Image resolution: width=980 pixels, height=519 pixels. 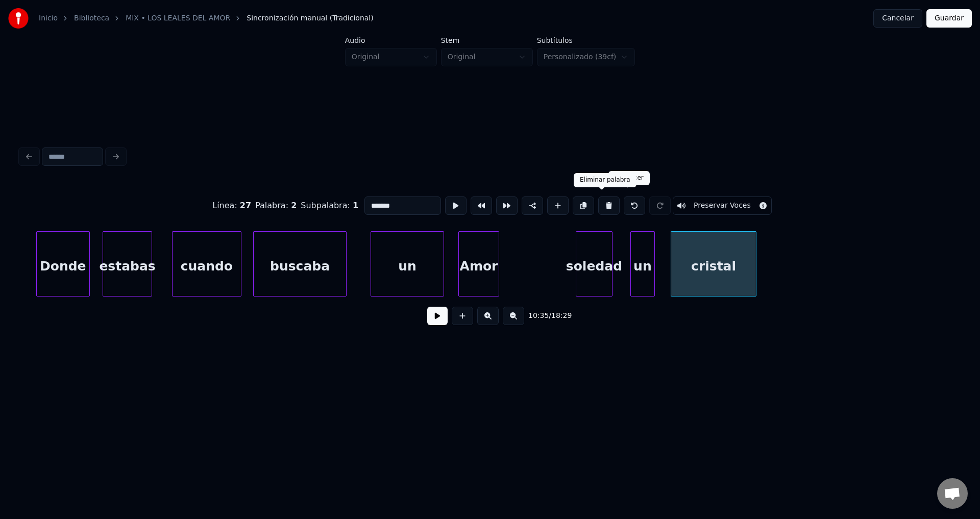 What do you see at coordinates (91, 19) in the screenshot?
I see `a: Biblioteca` at bounding box center [91, 19].